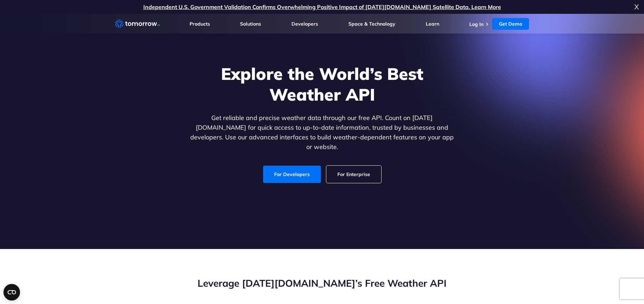  What do you see at coordinates (510, 24) in the screenshot?
I see `a: Get Demo` at bounding box center [510, 24].